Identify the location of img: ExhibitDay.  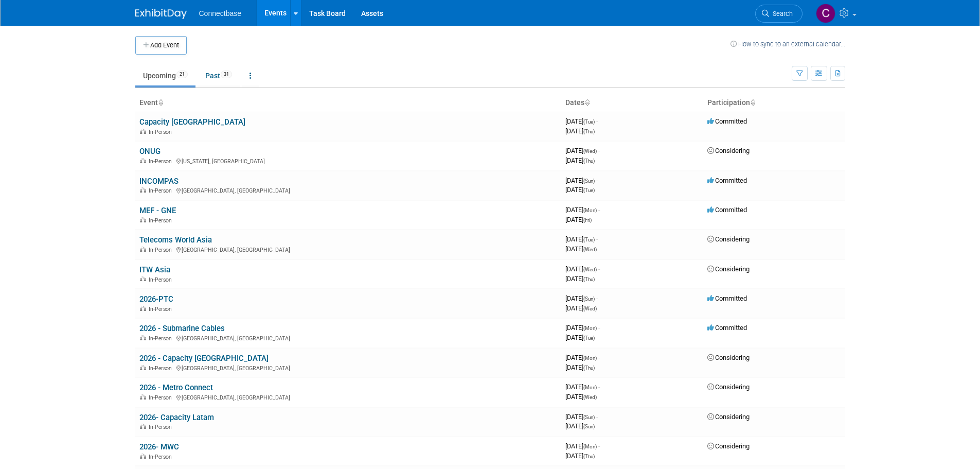
(161, 14).